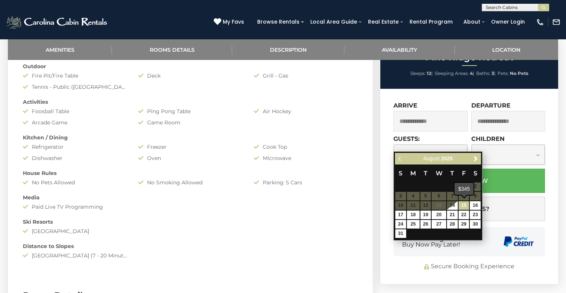 The image size is (566, 293). What do you see at coordinates (190, 122) in the screenshot?
I see `div: Game Room` at bounding box center [190, 122].